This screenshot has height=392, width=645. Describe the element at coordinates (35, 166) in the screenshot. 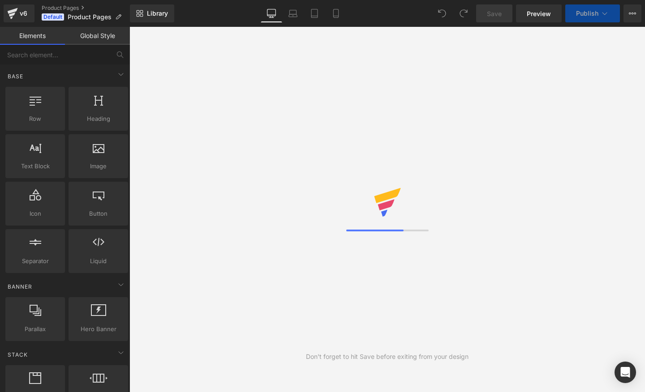

I see `span: Text Block` at that location.